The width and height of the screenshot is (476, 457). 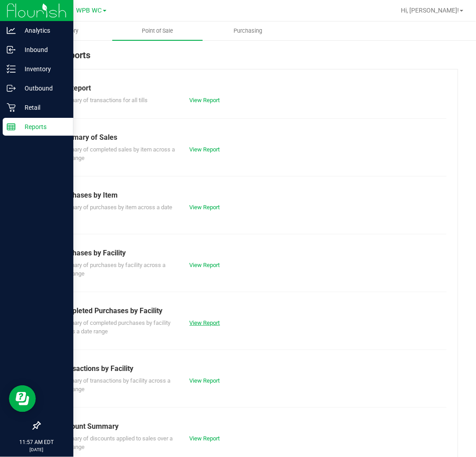 I want to click on p: Analytics, so click(x=42, y=30).